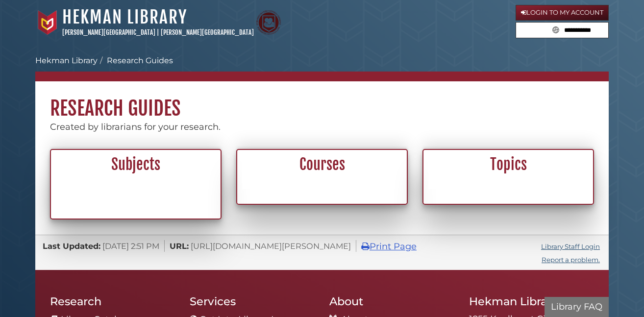 Image resolution: width=644 pixels, height=317 pixels. What do you see at coordinates (556, 29) in the screenshot?
I see `button: Search` at bounding box center [556, 29].